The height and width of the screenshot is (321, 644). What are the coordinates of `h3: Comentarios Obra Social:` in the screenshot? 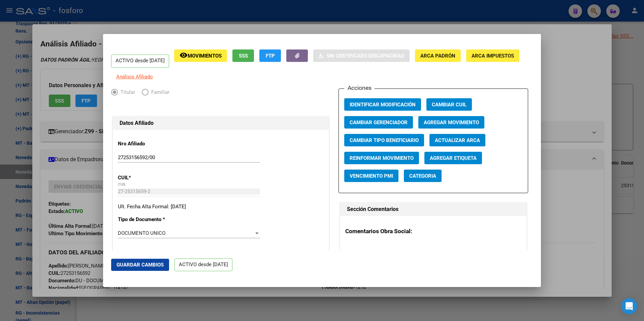 It's located at (433, 231).